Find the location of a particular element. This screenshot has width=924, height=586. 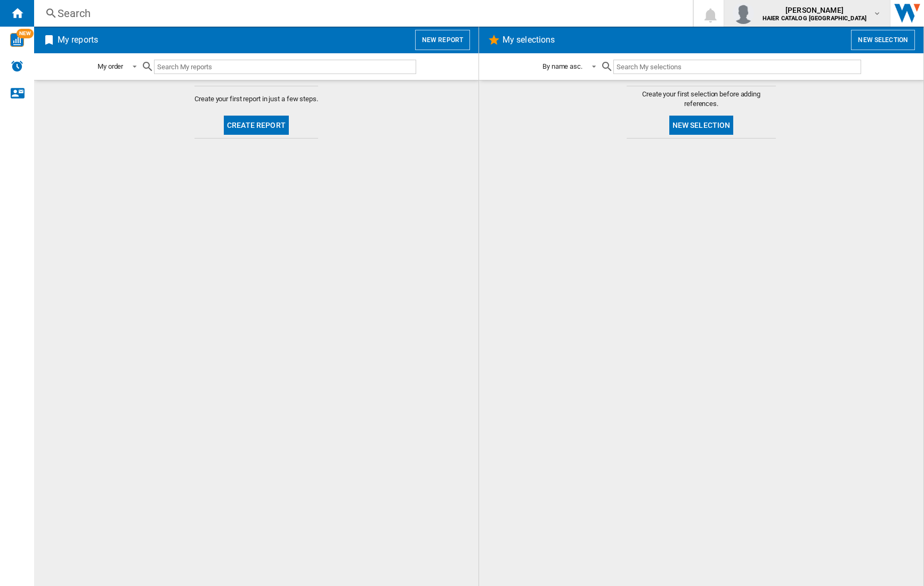

h2: My selections is located at coordinates (528, 40).